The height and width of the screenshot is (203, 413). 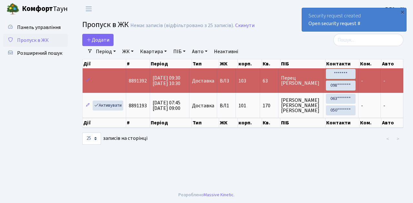 What do you see at coordinates (200, 52) in the screenshot?
I see `a: Авто` at bounding box center [200, 52].